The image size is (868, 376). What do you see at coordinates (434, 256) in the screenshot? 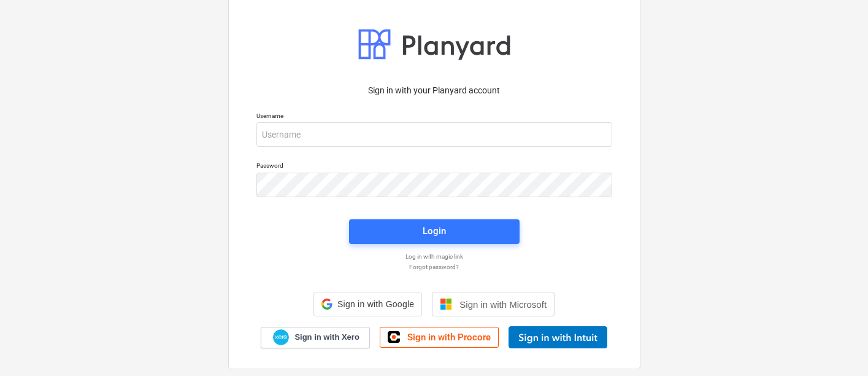
I see `p: Log in with magic link` at bounding box center [434, 256].